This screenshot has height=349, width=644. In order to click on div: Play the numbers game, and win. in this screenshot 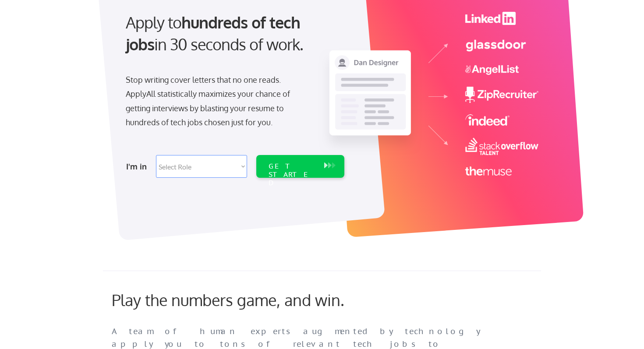, I will do `click(248, 299)`.